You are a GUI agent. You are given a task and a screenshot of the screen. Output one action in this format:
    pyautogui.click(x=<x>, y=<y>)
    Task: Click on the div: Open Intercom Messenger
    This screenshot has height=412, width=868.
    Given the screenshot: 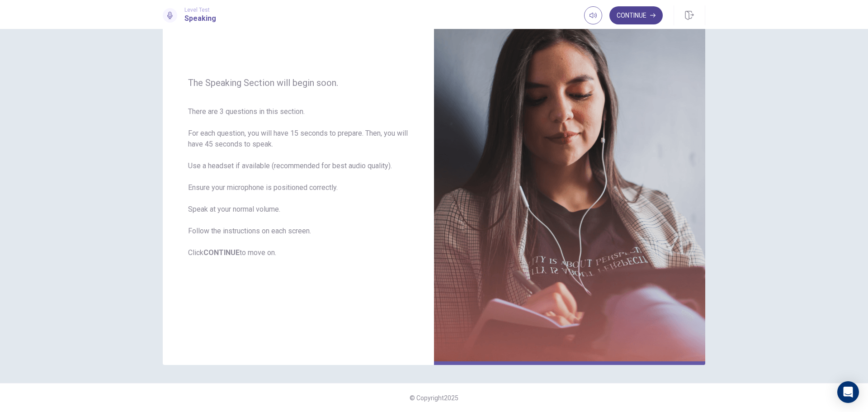 What is the action you would take?
    pyautogui.click(x=848, y=392)
    